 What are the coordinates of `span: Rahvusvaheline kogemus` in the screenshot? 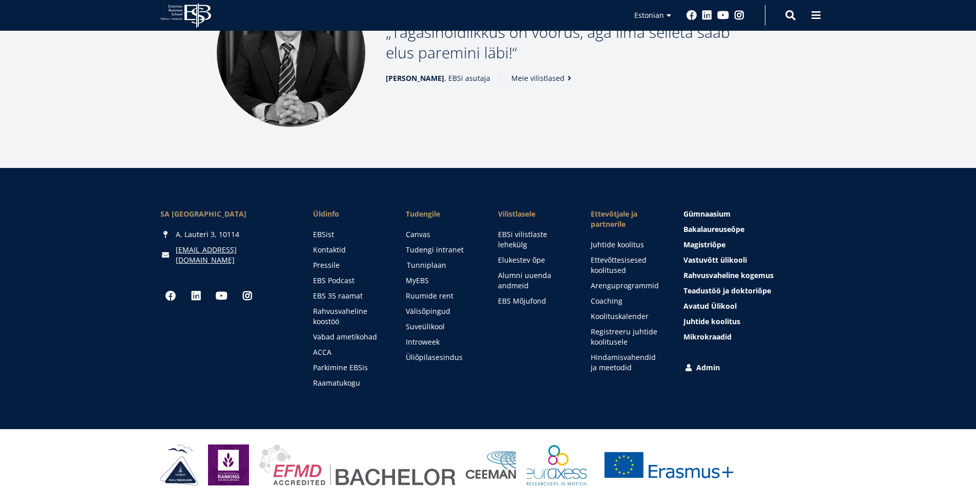 It's located at (728, 275).